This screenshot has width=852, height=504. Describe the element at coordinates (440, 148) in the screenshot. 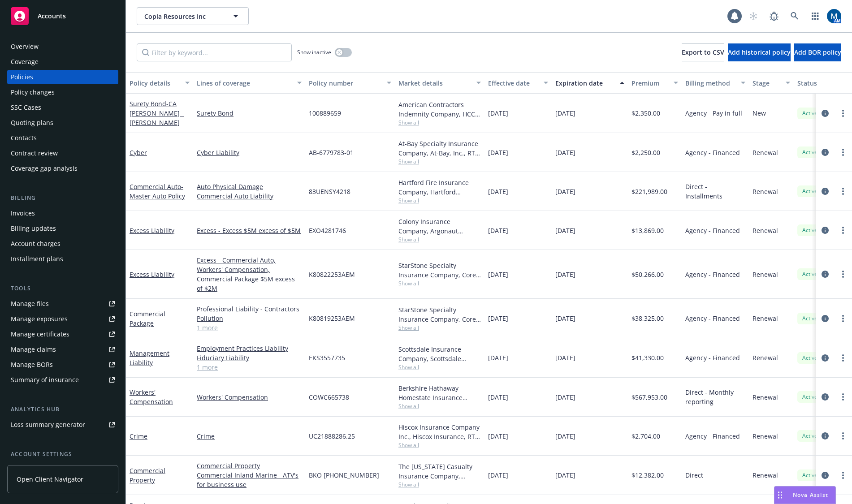

I see `div: At-Bay Specialty Insurance Company, At-Bay, Inc., RT Specialty Insurance Services, LLC (RSG Speci...` at that location.